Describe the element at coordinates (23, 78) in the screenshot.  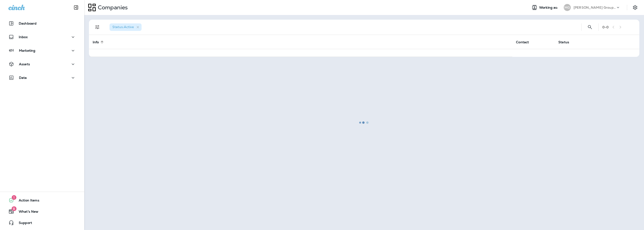
I see `p: Data` at that location.